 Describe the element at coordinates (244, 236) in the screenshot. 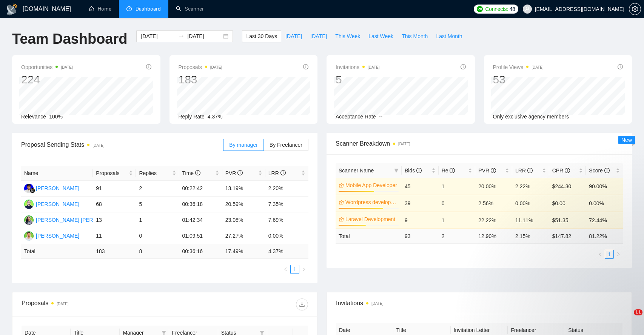

I see `td: 27.27%` at that location.